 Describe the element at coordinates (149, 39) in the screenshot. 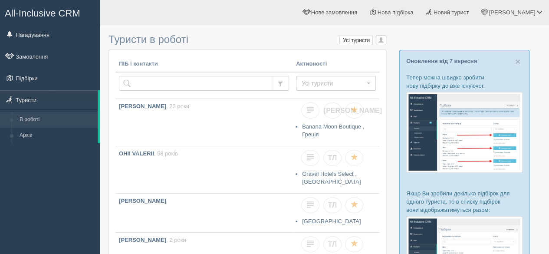

I see `span: Туристи в роботі` at that location.